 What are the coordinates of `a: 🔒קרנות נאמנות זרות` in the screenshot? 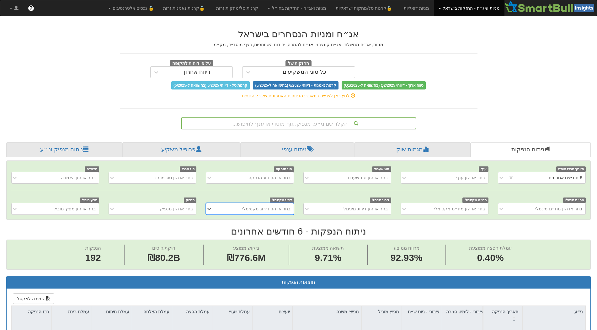 It's located at (185, 8).